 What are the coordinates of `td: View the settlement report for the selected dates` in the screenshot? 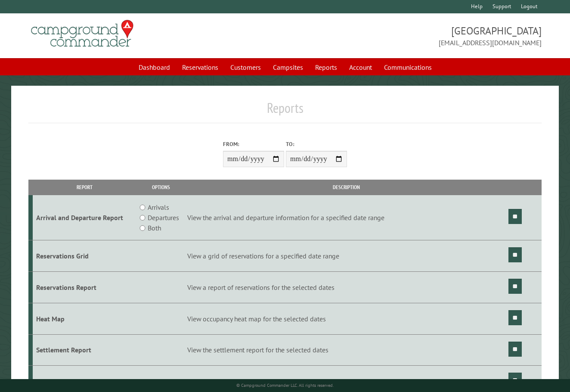 It's located at (347, 350).